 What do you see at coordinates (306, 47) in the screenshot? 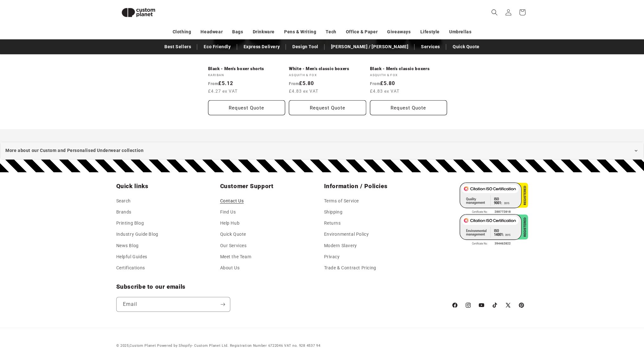
I see `a: Design Tool` at bounding box center [306, 47].